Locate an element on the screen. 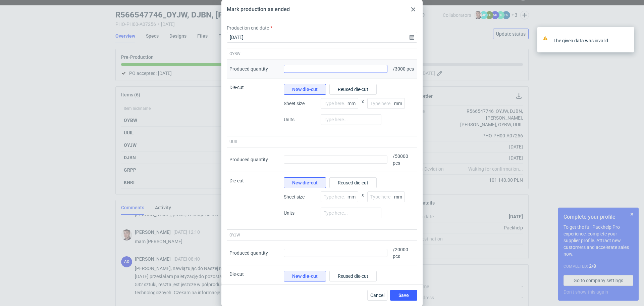 The width and height of the screenshot is (644, 306). button: close is located at coordinates (626, 40).